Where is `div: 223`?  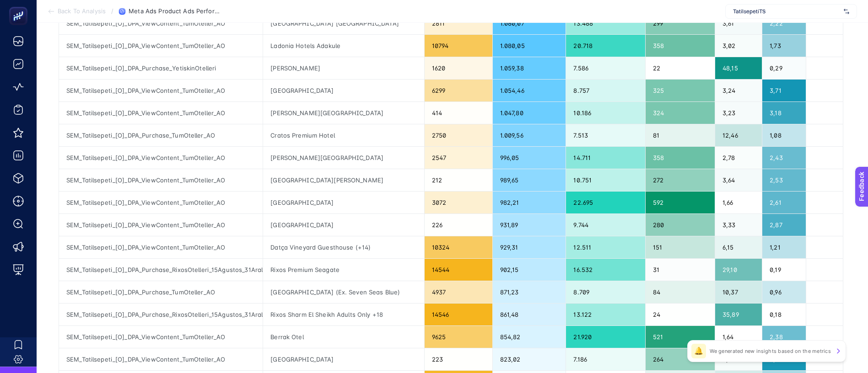 div: 223 is located at coordinates (459, 360).